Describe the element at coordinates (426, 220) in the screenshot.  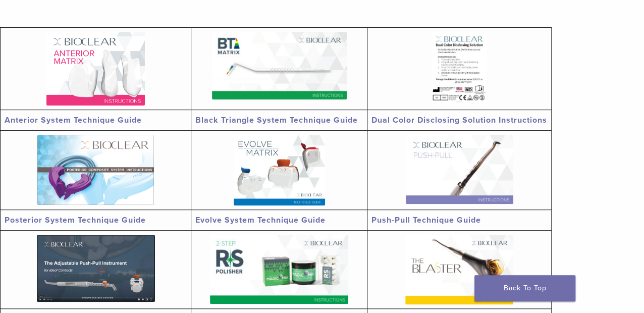
I see `a: Push-Pull Technique Guide` at that location.